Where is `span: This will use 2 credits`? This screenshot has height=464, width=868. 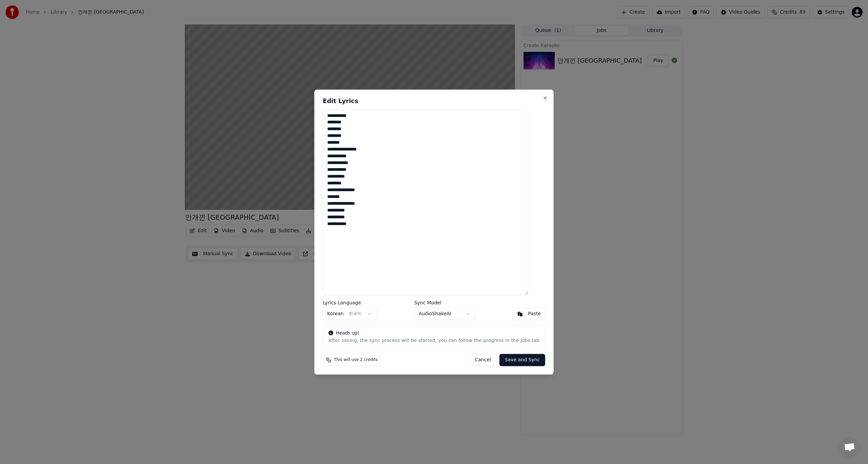
span: This will use 2 credits is located at coordinates (356, 360).